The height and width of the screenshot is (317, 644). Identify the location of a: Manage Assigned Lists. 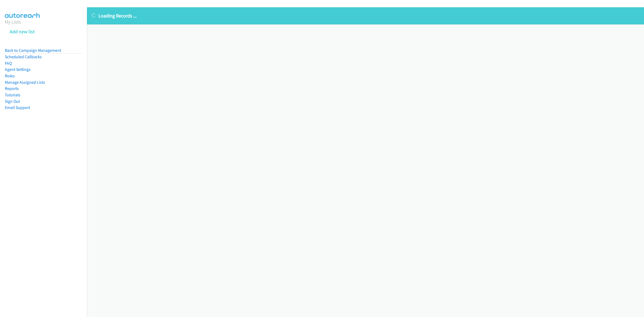
(25, 82).